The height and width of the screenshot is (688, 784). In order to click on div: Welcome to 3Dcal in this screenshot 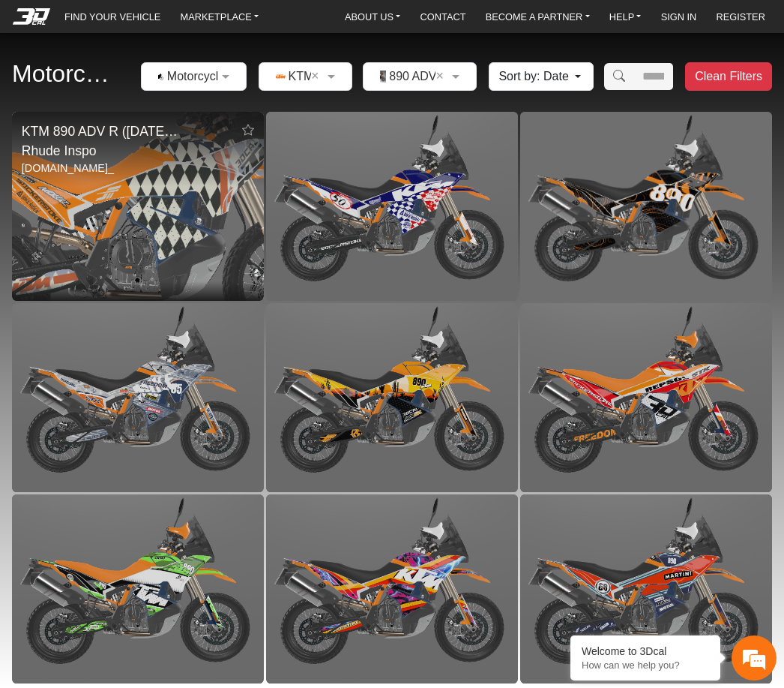, I will do `click(645, 651)`.